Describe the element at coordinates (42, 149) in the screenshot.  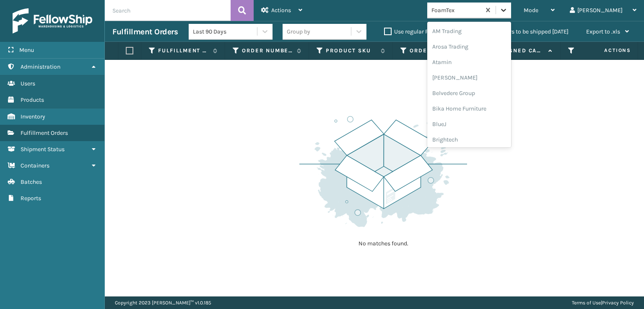
I see `span: Shipment Status` at that location.